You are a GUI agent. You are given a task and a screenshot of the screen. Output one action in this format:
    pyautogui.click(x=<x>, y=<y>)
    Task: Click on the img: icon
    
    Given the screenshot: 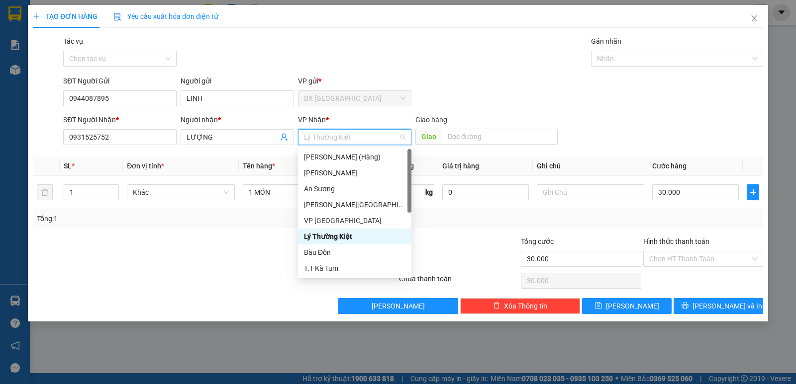 What is the action you would take?
    pyautogui.click(x=117, y=17)
    